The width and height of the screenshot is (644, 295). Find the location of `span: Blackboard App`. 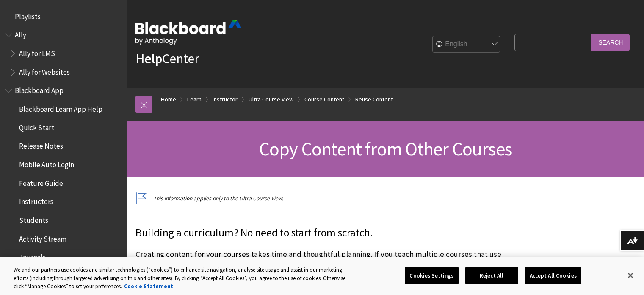

span: Blackboard App is located at coordinates (39, 89).